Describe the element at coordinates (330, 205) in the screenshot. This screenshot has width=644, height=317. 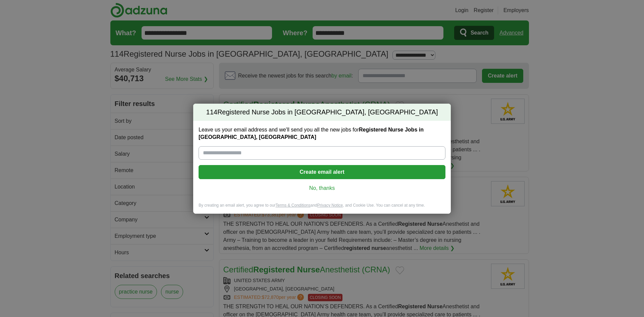
I see `a: Privacy Notice` at that location.